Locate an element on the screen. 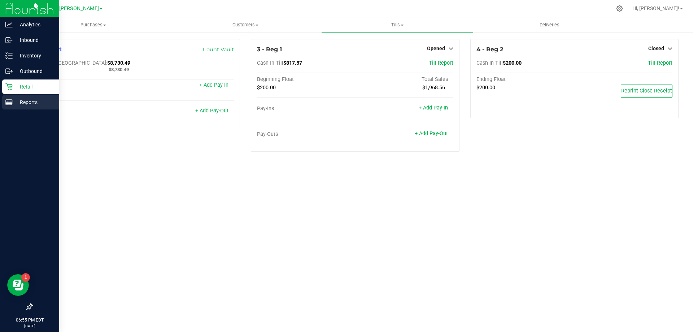 This screenshot has height=332, width=693. div: Total Sales is located at coordinates (404, 79).